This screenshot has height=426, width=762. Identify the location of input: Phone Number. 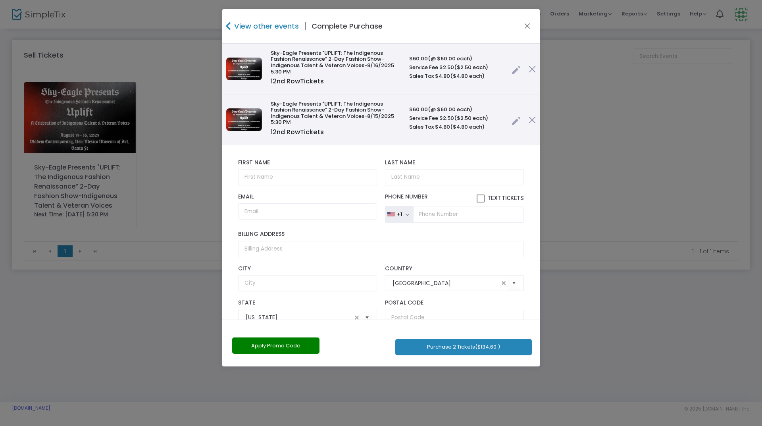
(469, 214).